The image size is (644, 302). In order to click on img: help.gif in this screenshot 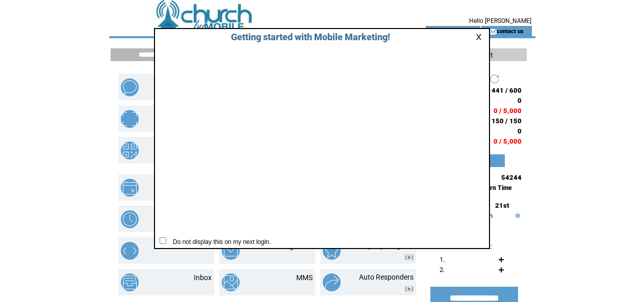, I will do `click(517, 215)`.